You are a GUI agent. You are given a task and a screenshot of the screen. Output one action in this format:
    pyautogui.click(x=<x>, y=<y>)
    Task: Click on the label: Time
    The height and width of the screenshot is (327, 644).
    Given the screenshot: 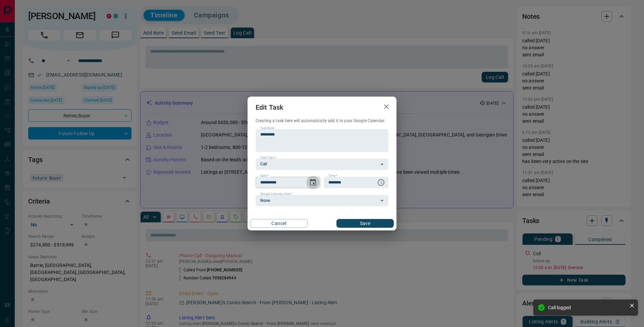 What is the action you would take?
    pyautogui.click(x=333, y=176)
    